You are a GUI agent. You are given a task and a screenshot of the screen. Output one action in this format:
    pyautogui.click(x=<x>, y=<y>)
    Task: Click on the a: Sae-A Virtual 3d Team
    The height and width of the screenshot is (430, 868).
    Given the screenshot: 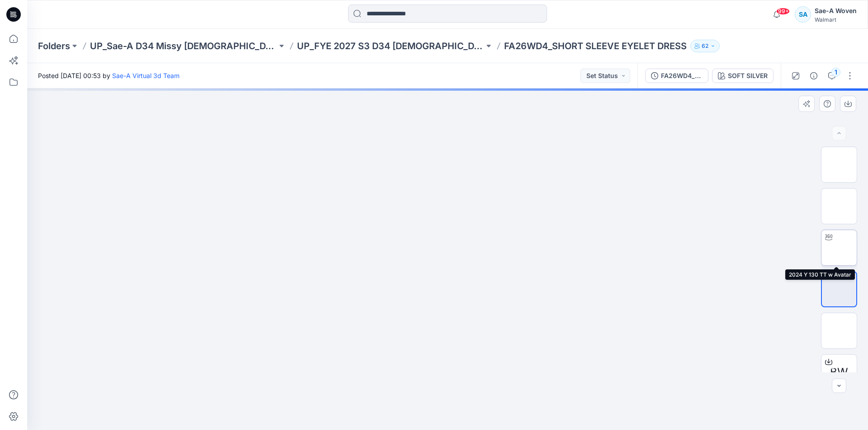 What is the action you would take?
    pyautogui.click(x=145, y=76)
    